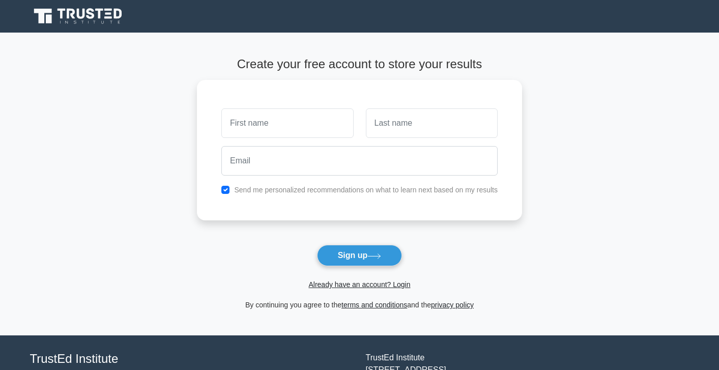 The image size is (719, 370). What do you see at coordinates (192, 359) in the screenshot?
I see `h4: TrustEd Institute` at bounding box center [192, 359].